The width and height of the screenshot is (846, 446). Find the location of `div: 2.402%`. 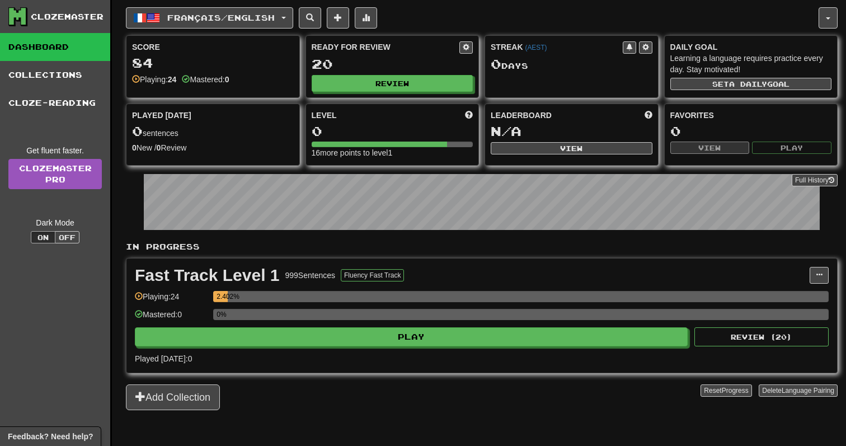

div: 2.402% is located at coordinates (222, 297).